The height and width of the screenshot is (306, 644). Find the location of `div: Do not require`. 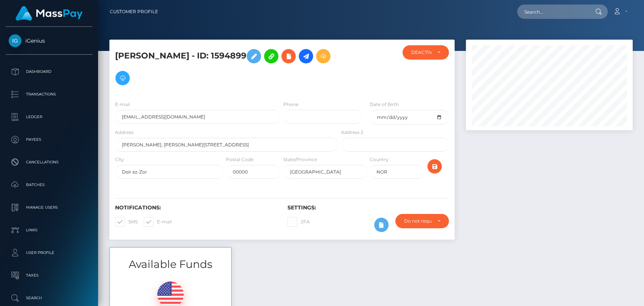

div: Do not require is located at coordinates (417, 222).